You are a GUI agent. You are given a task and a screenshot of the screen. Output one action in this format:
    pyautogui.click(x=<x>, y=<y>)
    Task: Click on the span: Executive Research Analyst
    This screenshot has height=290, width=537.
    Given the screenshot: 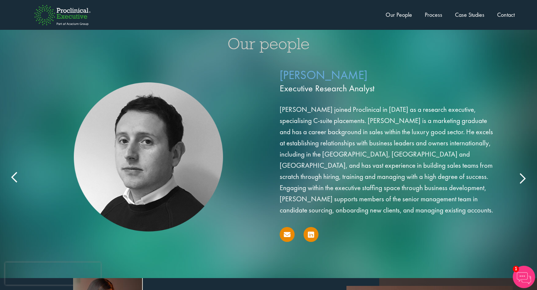 What is the action you would take?
    pyautogui.click(x=389, y=88)
    